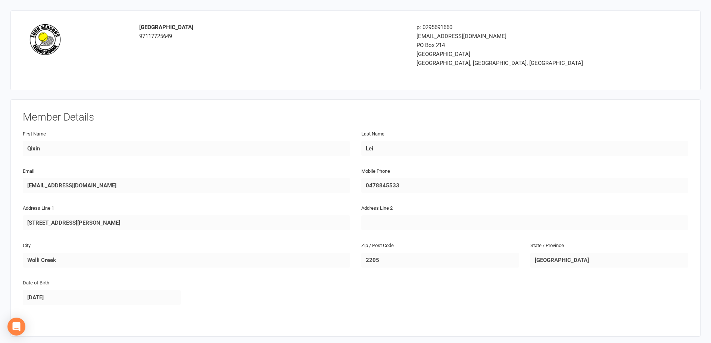  I want to click on label: Address Line 1, so click(38, 208).